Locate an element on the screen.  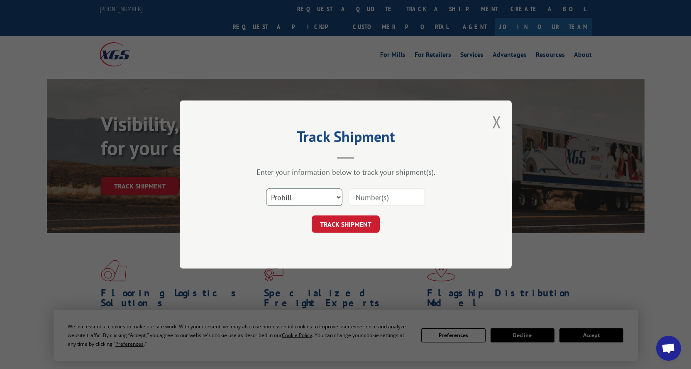
div: Open chat is located at coordinates (669, 348).